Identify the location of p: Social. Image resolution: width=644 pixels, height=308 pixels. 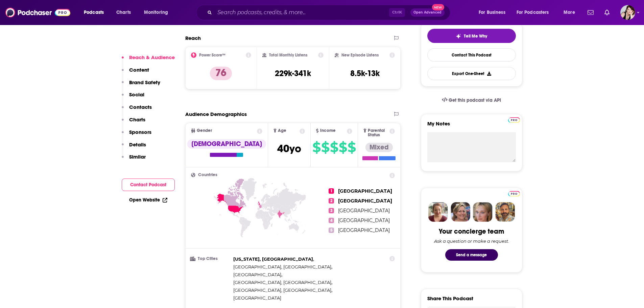
(137, 95).